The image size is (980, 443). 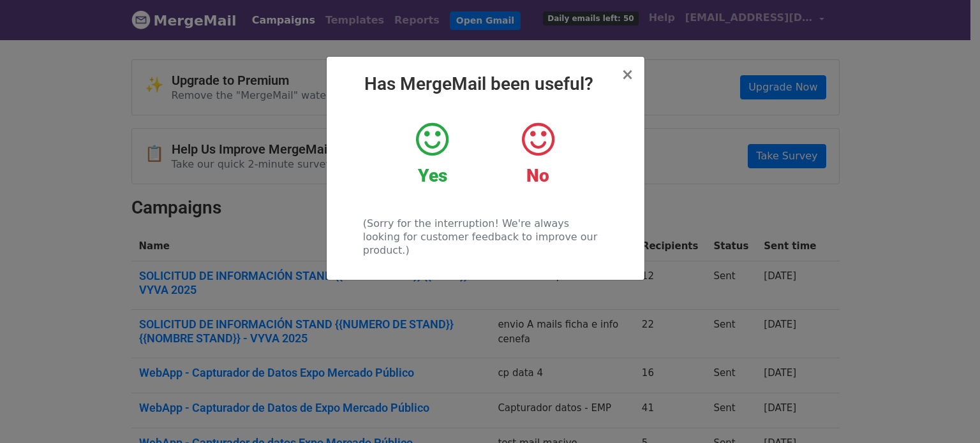 What do you see at coordinates (537, 154) in the screenshot?
I see `a: No` at bounding box center [537, 154].